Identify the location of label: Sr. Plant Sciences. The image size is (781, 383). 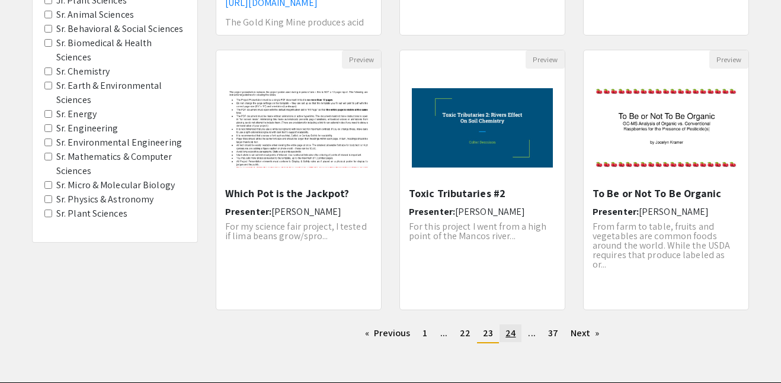
(92, 214).